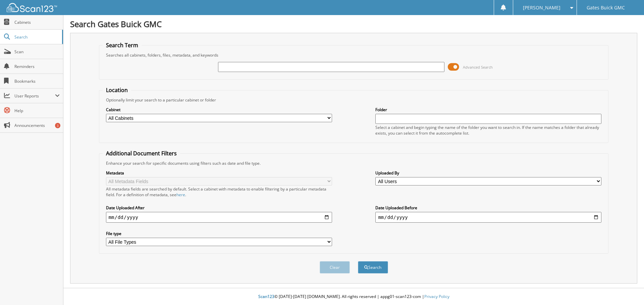  I want to click on a: here, so click(181, 195).